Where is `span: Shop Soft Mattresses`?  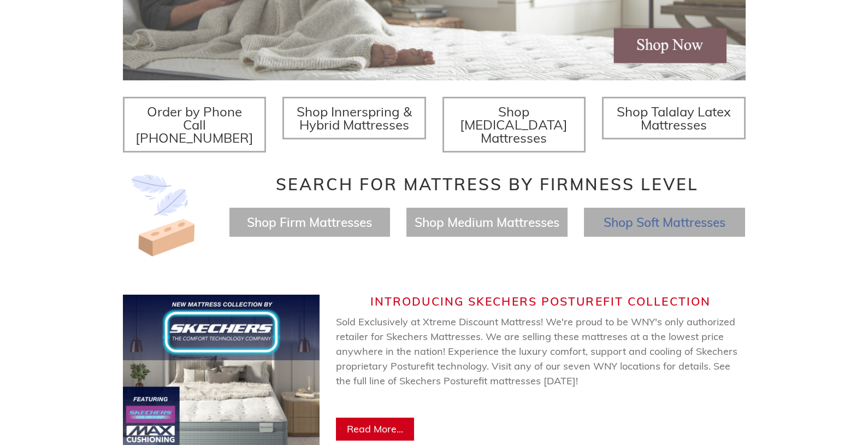 span: Shop Soft Mattresses is located at coordinates (665, 222).